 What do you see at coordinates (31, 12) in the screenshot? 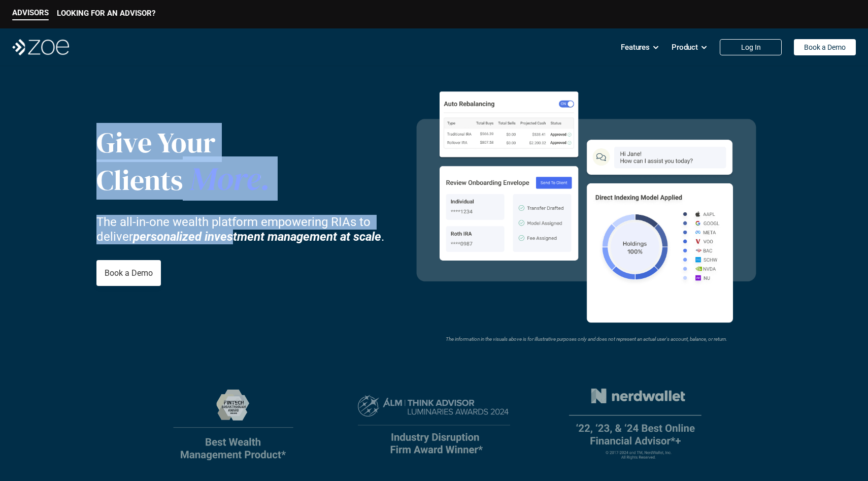
I see `p: ADVISORS` at bounding box center [31, 12].